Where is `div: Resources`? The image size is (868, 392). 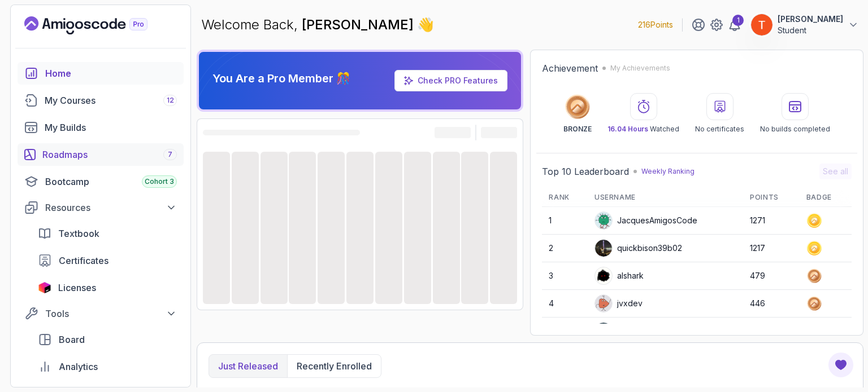 div: Resources is located at coordinates (111, 207).